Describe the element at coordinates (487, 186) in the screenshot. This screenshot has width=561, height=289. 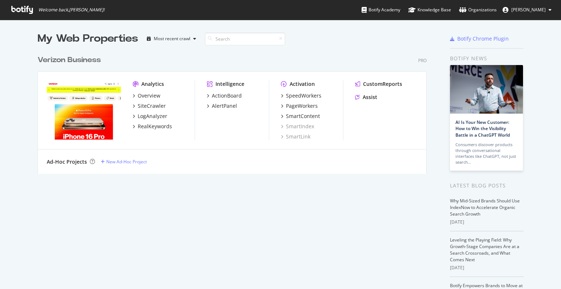
I see `div: Latest Blog Posts` at that location.